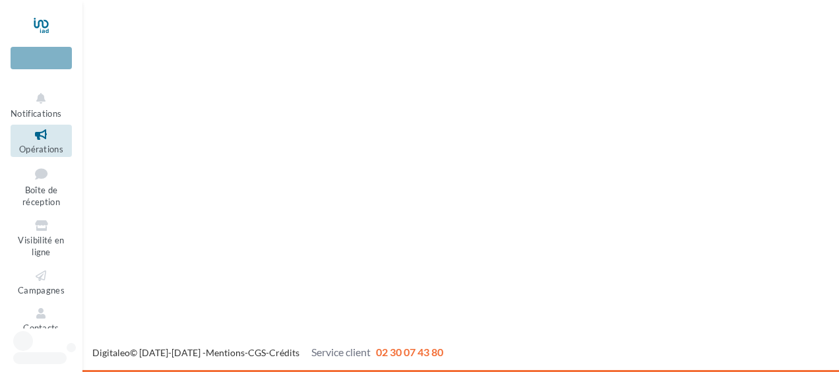  Describe the element at coordinates (41, 238) in the screenshot. I see `a: Visibilité en ligne` at that location.